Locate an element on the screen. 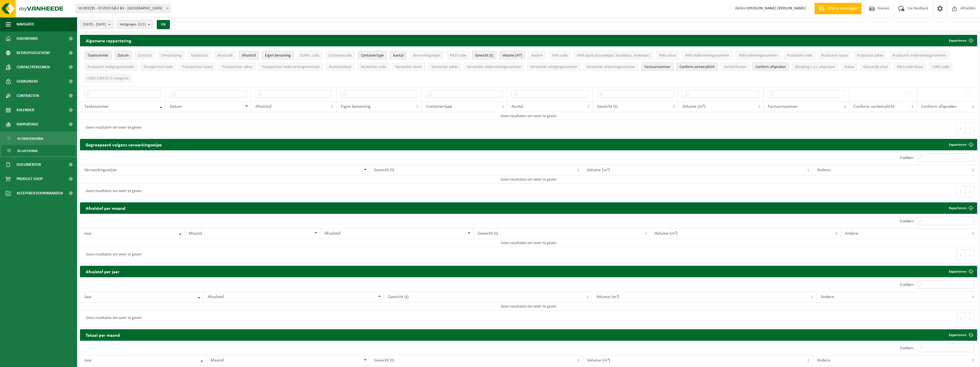 The image size is (980, 367). span: Producent code is located at coordinates (799, 55).